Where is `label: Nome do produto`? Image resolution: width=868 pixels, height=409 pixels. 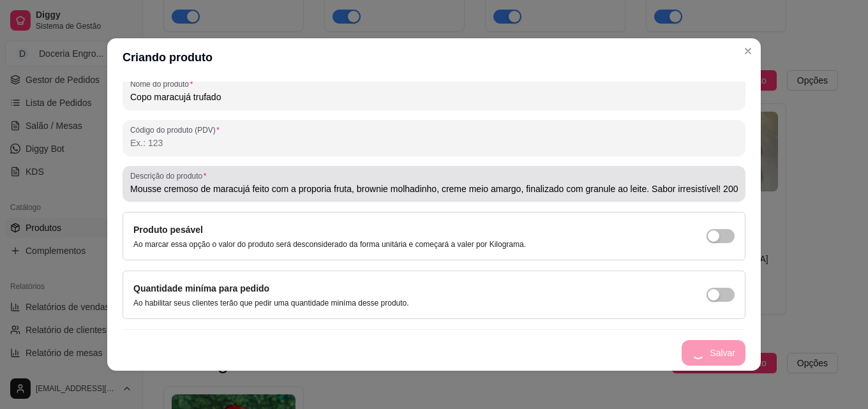
label: Nome do produto is located at coordinates (164, 84).